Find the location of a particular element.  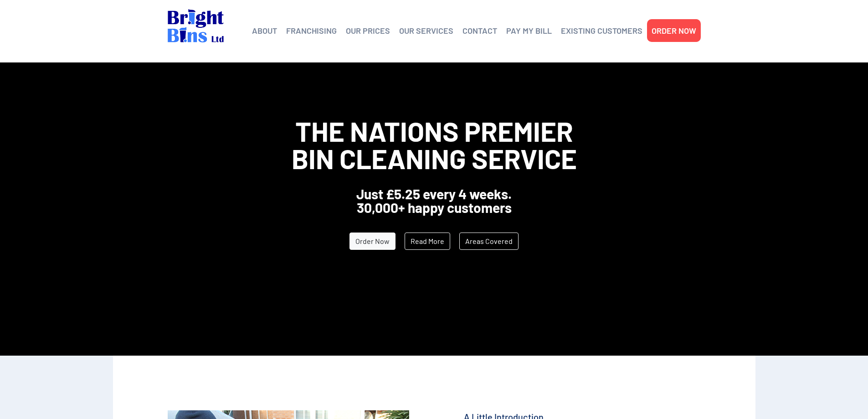

a: ORDER NOW is located at coordinates (674, 30).